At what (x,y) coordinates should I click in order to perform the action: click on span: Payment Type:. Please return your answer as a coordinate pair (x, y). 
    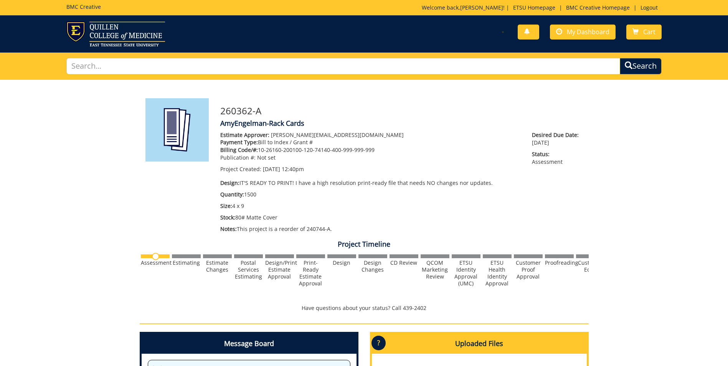
    Looking at the image, I should click on (239, 142).